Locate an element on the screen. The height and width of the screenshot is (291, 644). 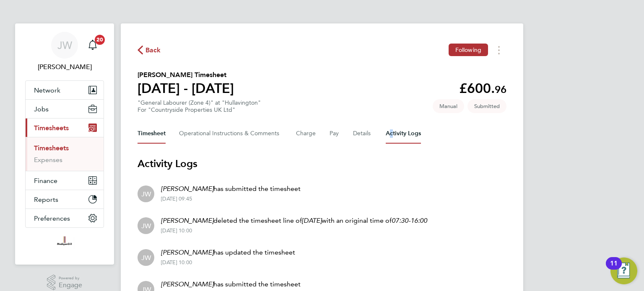
button: Timesheets is located at coordinates (65, 128).